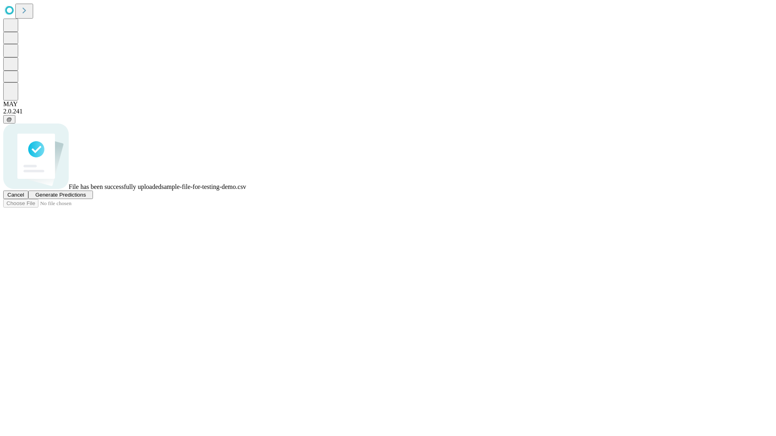 The image size is (776, 436). I want to click on div: MAY, so click(388, 104).